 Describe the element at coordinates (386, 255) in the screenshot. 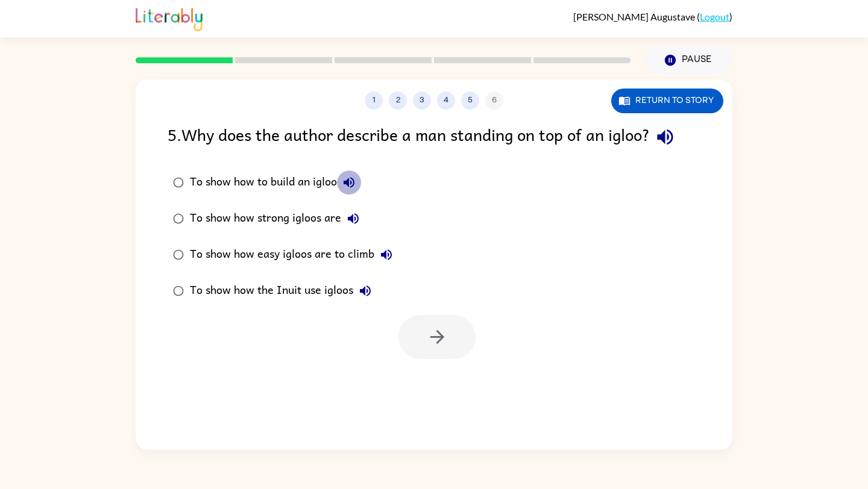

I see `button: To show how easy igloos are to climb` at that location.